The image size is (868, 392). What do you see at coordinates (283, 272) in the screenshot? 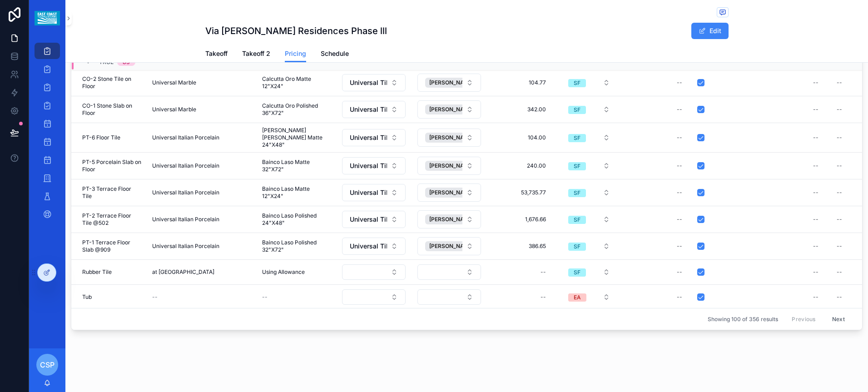
I see `span: Using Allowance` at bounding box center [283, 272].